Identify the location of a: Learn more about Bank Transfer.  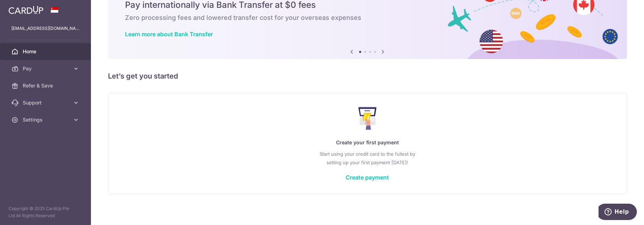
(169, 34).